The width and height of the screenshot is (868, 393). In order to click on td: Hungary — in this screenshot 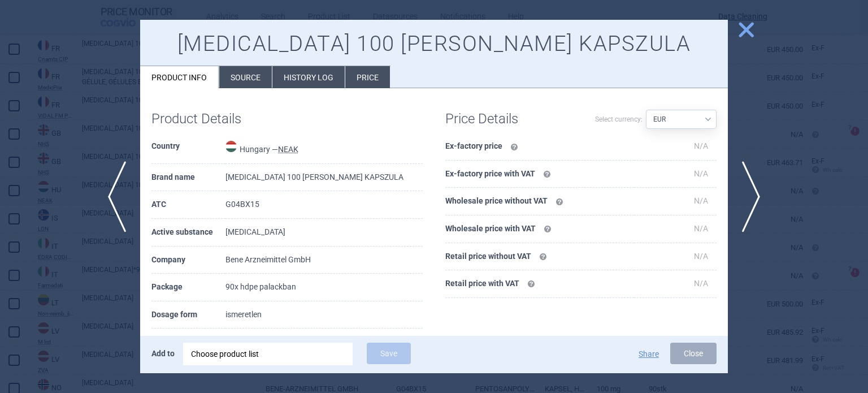, I will do `click(324, 148)`.